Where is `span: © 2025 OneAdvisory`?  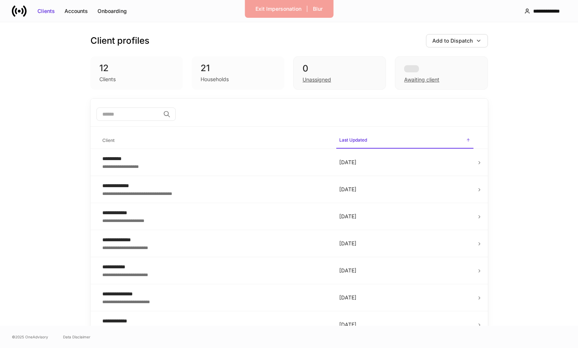 span: © 2025 OneAdvisory is located at coordinates (30, 337).